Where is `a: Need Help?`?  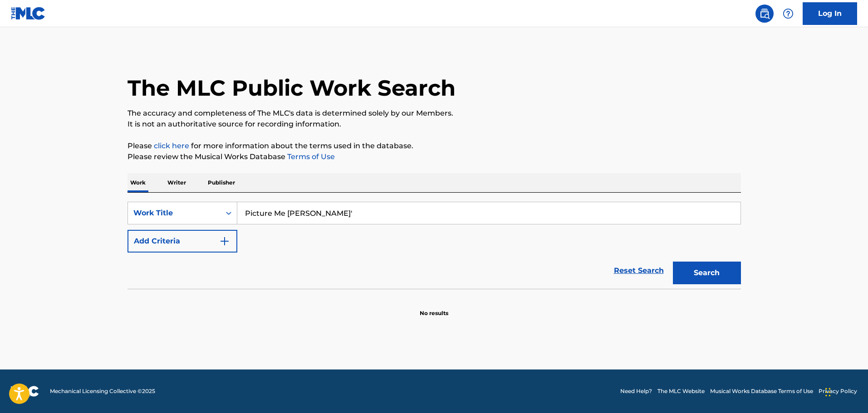
a: Need Help? is located at coordinates (636, 391).